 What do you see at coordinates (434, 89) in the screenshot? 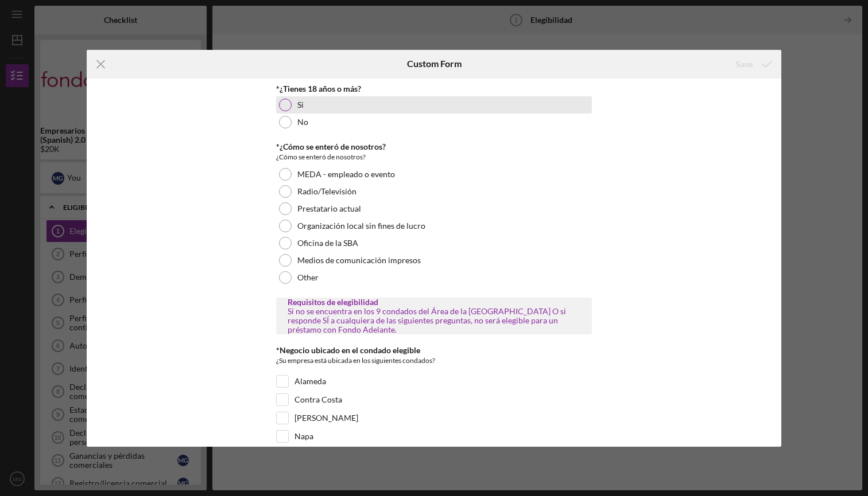
I see `div: *¿Tienes 18 años o más?` at bounding box center [434, 89].